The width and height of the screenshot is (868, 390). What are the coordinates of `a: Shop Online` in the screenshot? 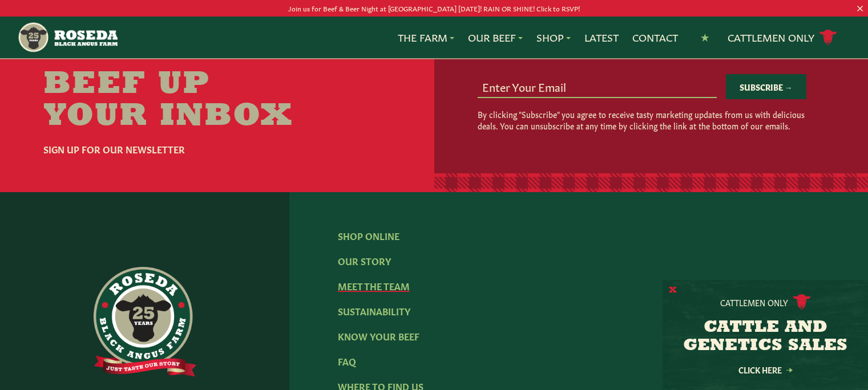 It's located at (368, 235).